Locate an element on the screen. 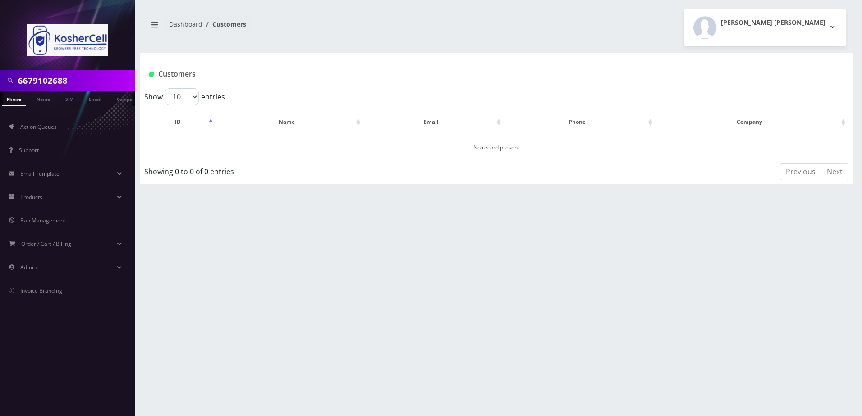  span: Support is located at coordinates (29, 150).